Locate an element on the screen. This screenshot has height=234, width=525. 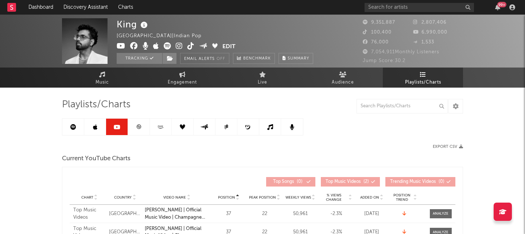
span: Live is located at coordinates (263, 82).